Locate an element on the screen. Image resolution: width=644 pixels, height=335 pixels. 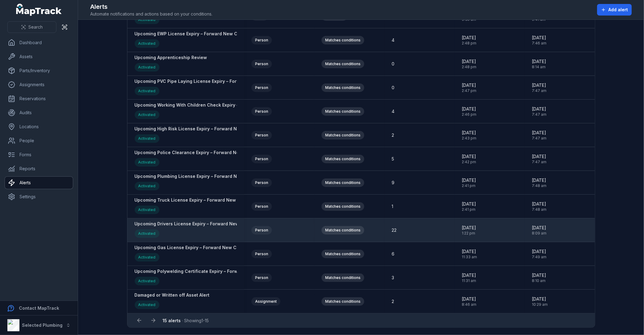
span: 9 is located at coordinates (393, 183).